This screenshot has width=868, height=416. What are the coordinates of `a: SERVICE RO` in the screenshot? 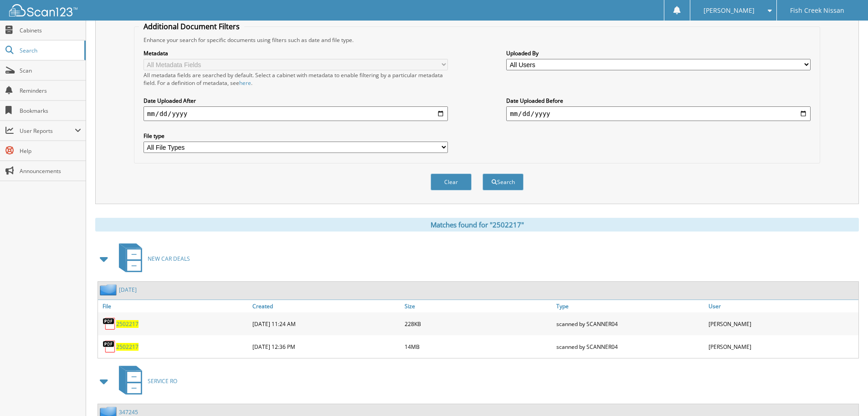 It's located at (145, 380).